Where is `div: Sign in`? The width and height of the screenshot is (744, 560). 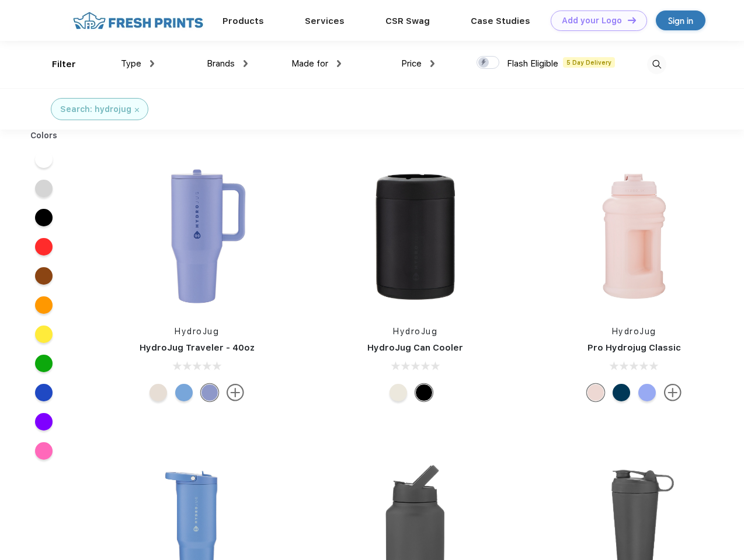
div: Sign in is located at coordinates (680, 21).